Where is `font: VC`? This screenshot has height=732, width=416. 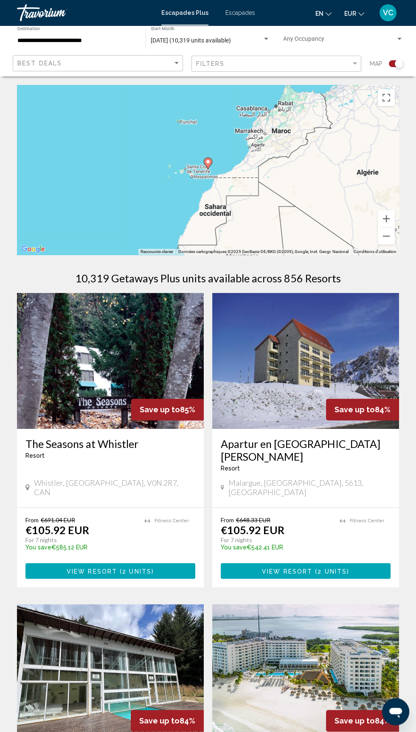 font: VC is located at coordinates (388, 12).